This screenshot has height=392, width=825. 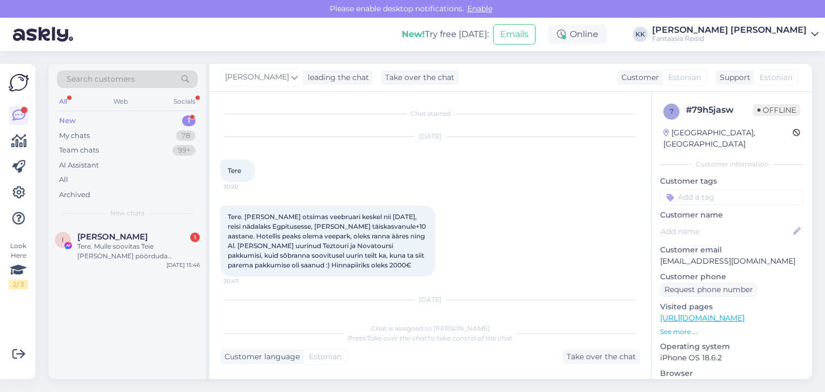 I want to click on div: New, so click(x=67, y=121).